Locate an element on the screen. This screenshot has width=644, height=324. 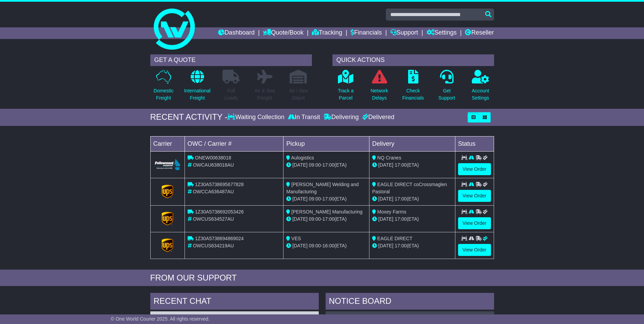
div: NOTICE BOARD is located at coordinates (410, 302).